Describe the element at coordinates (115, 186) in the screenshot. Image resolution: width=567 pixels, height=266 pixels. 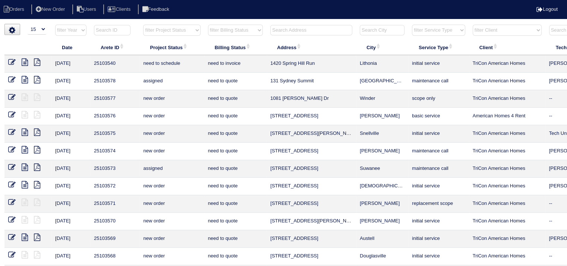
I see `td: 25103572` at that location.